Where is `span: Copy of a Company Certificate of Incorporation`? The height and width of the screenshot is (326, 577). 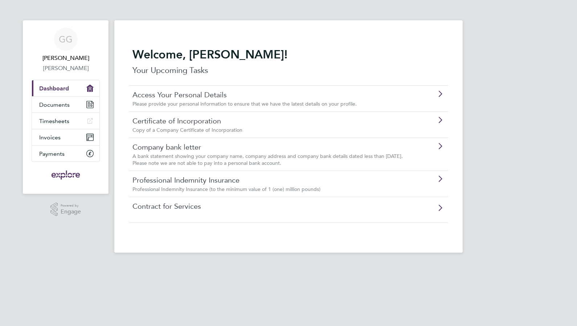
span: Copy of a Company Certificate of Incorporation is located at coordinates (187, 130).